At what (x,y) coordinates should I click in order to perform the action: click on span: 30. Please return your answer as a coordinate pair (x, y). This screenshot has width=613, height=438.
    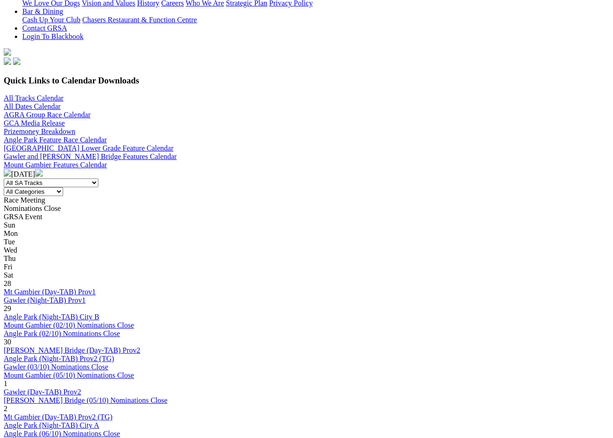
    Looking at the image, I should click on (7, 342).